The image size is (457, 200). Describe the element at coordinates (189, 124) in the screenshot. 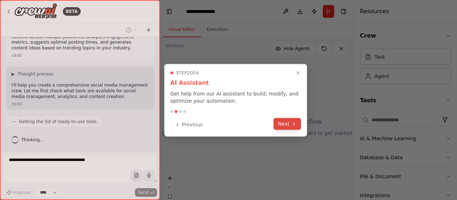

I see `button: Previous` at that location.